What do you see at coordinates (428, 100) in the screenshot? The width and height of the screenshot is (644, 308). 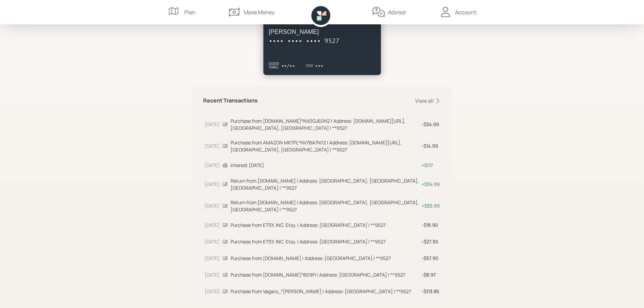 I see `div: View all` at bounding box center [428, 100].